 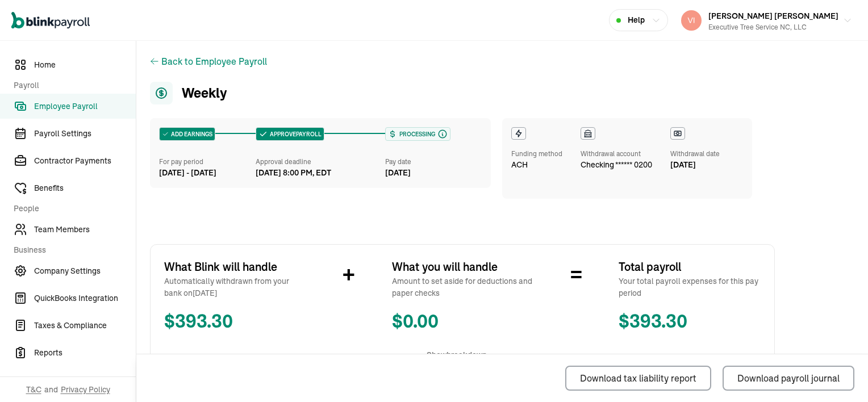 I want to click on span: APPROVE PAYROLL, so click(x=294, y=134).